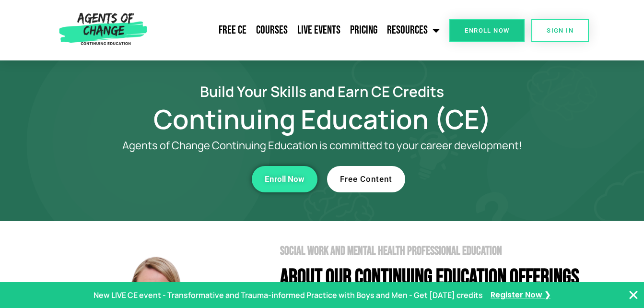  Describe the element at coordinates (560, 30) in the screenshot. I see `span: SIGN IN` at that location.